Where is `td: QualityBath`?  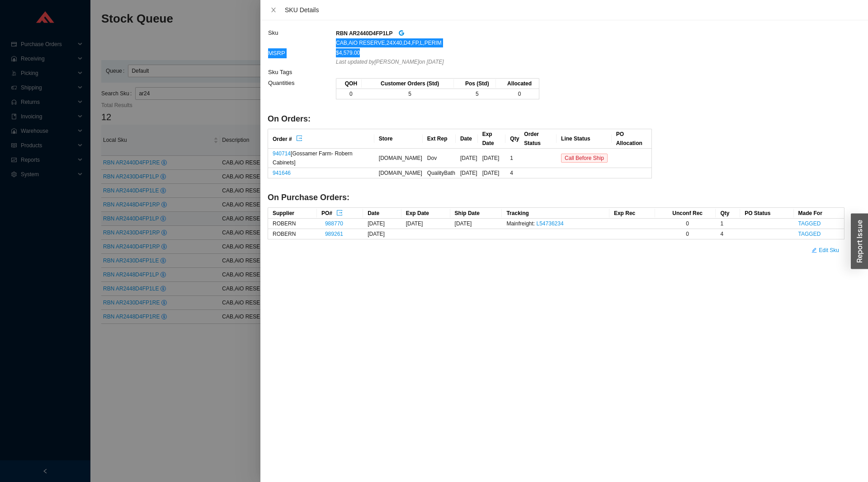
td: QualityBath is located at coordinates (439, 173).